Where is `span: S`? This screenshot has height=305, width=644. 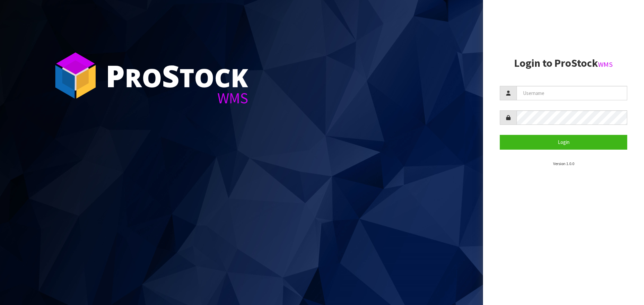 span: S is located at coordinates (171, 76).